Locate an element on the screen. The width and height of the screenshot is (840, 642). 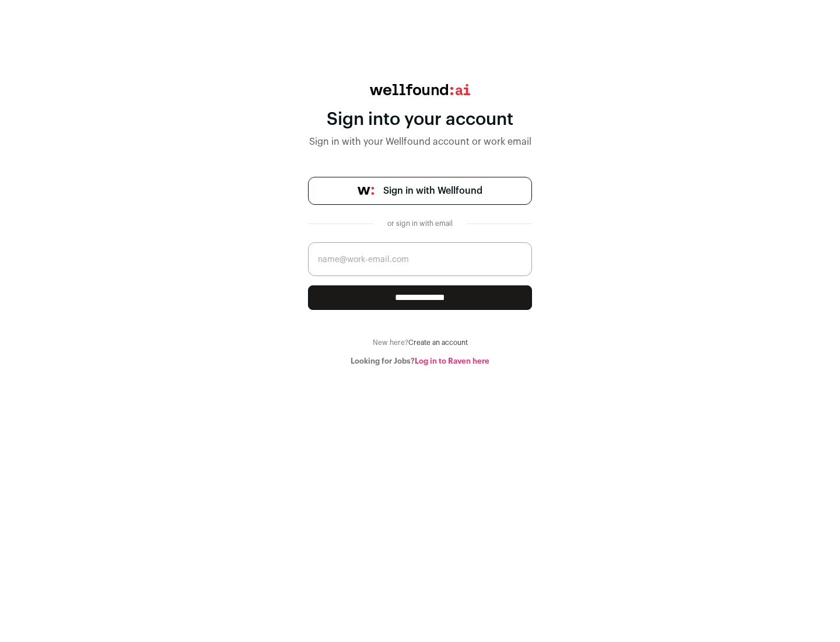
a: Create an account is located at coordinates (438, 342).